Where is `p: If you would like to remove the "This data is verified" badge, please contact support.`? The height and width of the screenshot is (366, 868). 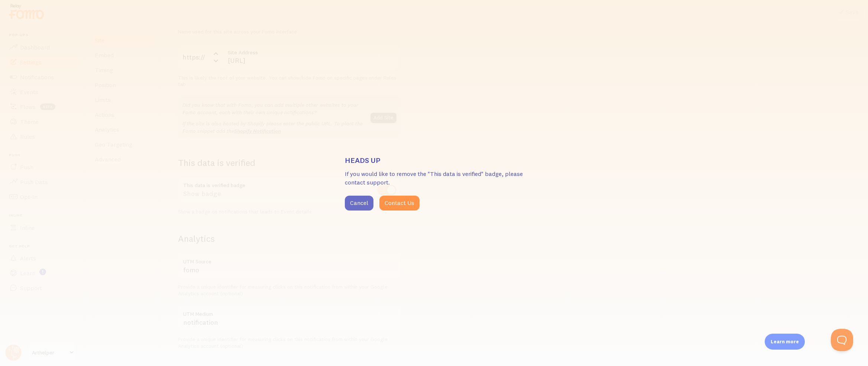
p: If you would like to remove the "This data is verified" badge, please contact support. is located at coordinates (434, 178).